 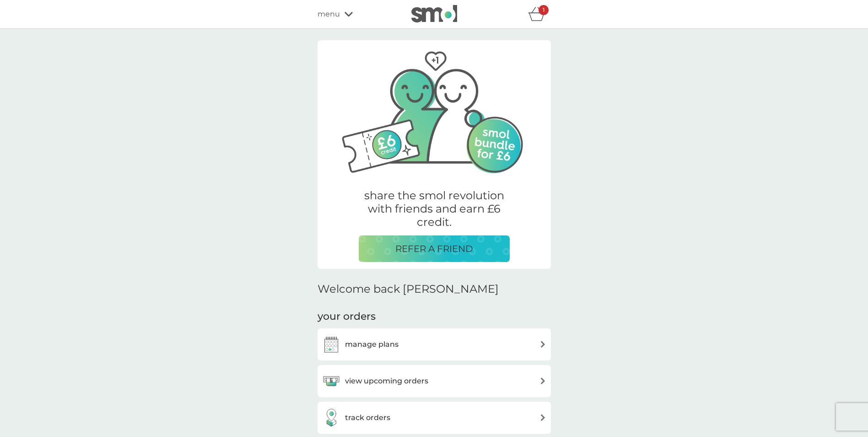 I want to click on img: smol, so click(x=434, y=14).